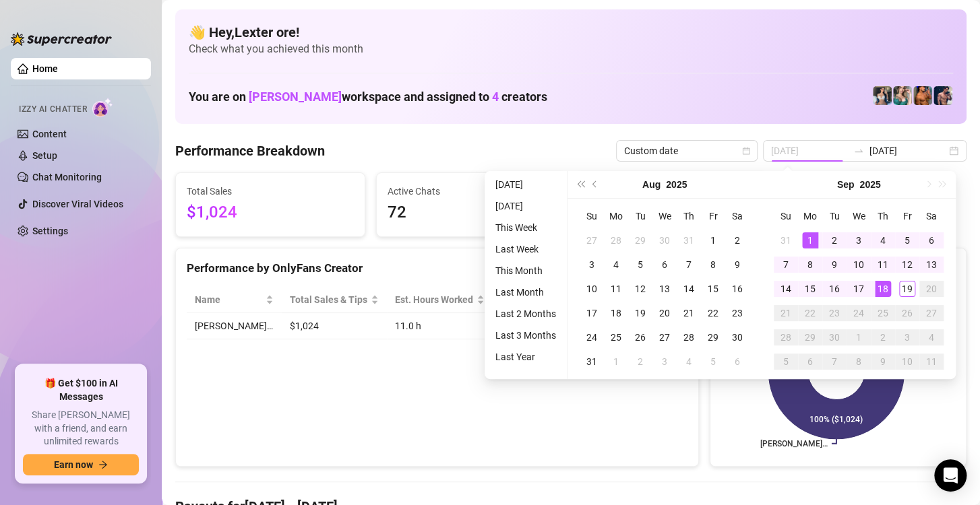 Image resolution: width=980 pixels, height=505 pixels. Describe the element at coordinates (931, 241) in the screenshot. I see `td: 2025-09-06` at that location.